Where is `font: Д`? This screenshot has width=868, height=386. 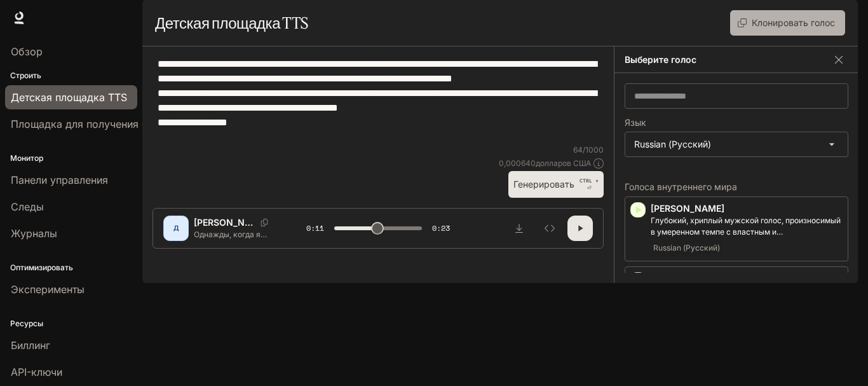 font: Д is located at coordinates (176, 228).